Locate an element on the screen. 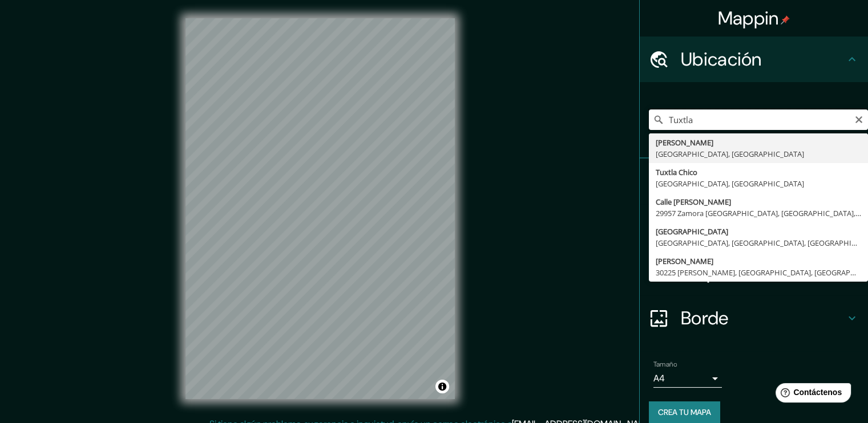 Image resolution: width=868 pixels, height=423 pixels. button: Claro is located at coordinates (859, 118).